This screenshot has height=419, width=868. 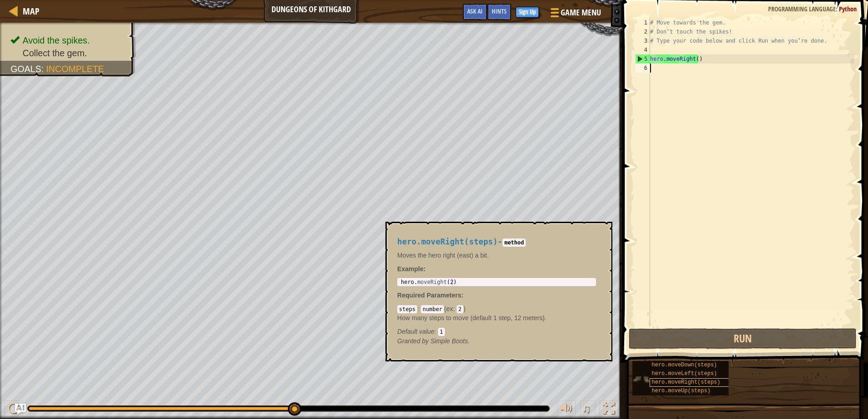 I want to click on code: number, so click(x=432, y=310).